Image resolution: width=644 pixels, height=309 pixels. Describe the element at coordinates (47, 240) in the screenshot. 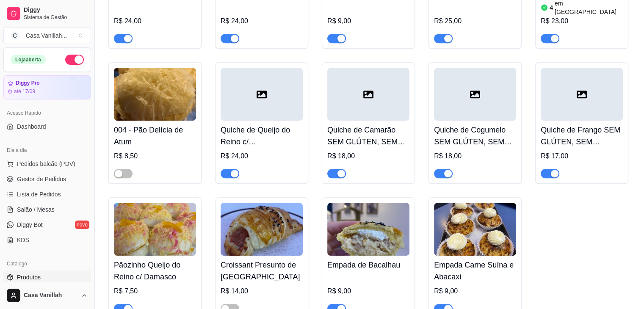

I see `a: KDS` at that location.